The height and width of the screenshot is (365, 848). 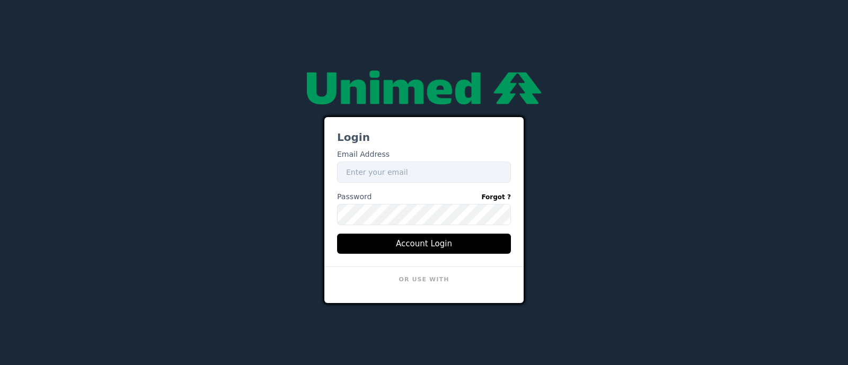 What do you see at coordinates (424, 197) in the screenshot?
I see `label: Password` at bounding box center [424, 197].